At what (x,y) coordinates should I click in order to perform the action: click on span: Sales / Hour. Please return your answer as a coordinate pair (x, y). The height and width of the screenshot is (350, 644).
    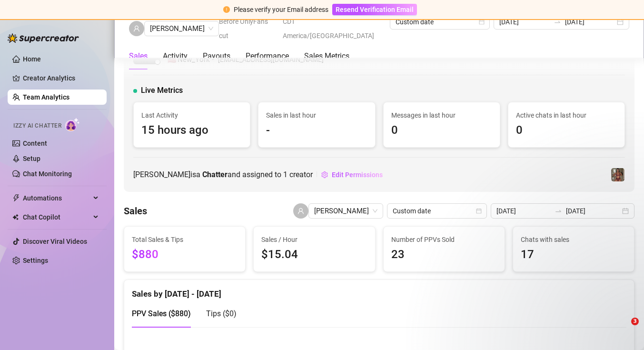
    Looking at the image, I should click on (314, 240).